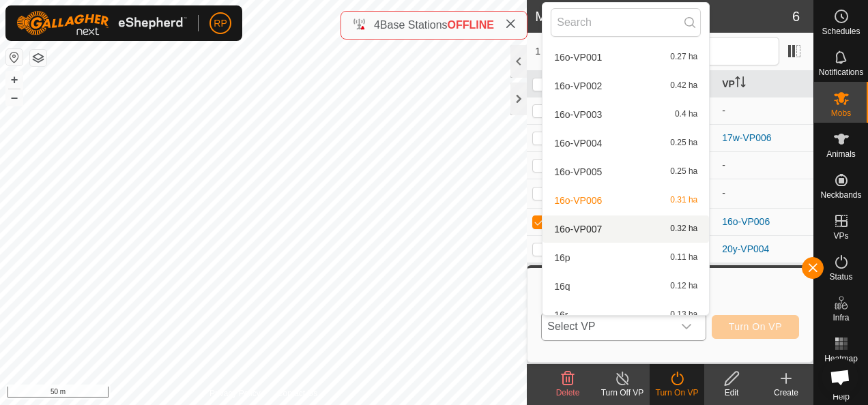 The width and height of the screenshot is (868, 405). Describe the element at coordinates (578, 115) in the screenshot. I see `span: 16o-VP003` at that location.